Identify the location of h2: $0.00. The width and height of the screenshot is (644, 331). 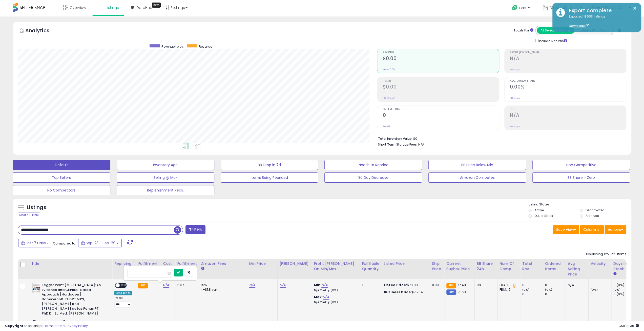
(441, 87).